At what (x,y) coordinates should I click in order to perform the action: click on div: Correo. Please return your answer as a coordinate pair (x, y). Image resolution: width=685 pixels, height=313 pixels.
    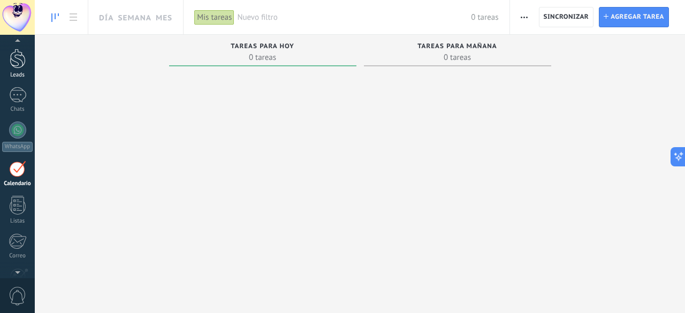
    Looking at the image, I should click on (18, 256).